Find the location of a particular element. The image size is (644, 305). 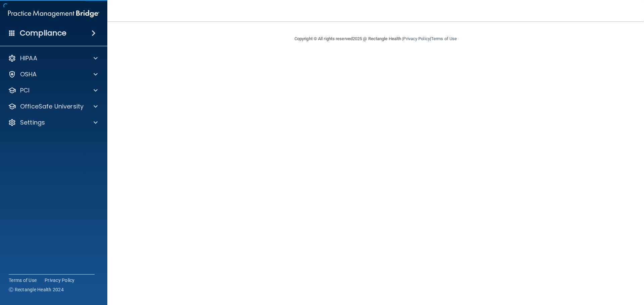

p: Settings is located at coordinates (33, 123).